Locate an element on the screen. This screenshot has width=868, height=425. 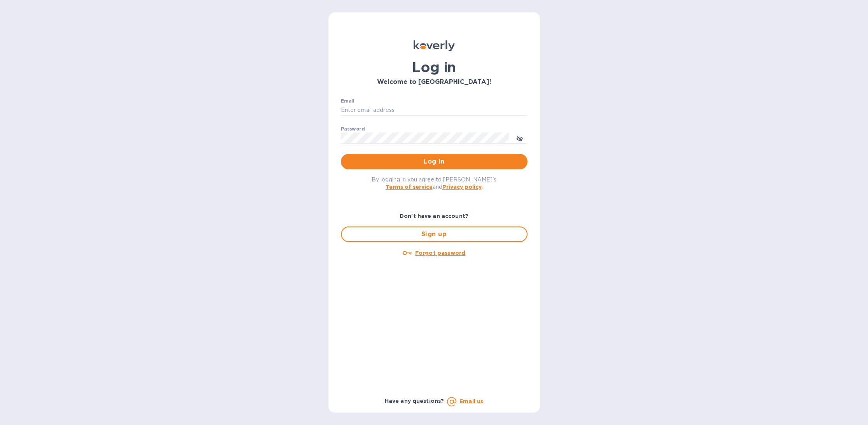
button: Log in is located at coordinates (434, 162).